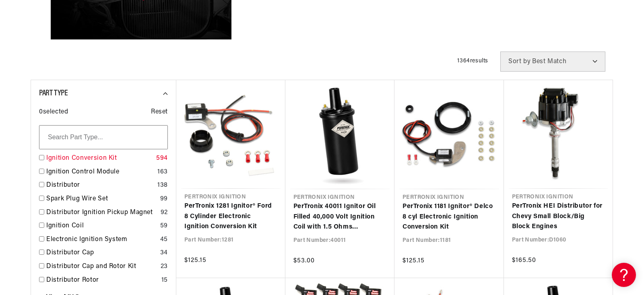 The height and width of the screenshot is (295, 644). What do you see at coordinates (101, 240) in the screenshot?
I see `a: Electronic Ignition System` at bounding box center [101, 240].